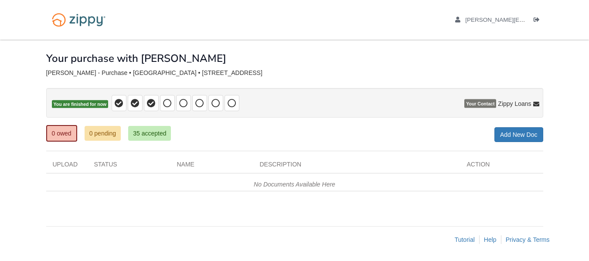  What do you see at coordinates (357, 166) in the screenshot?
I see `div: Description` at bounding box center [357, 166].